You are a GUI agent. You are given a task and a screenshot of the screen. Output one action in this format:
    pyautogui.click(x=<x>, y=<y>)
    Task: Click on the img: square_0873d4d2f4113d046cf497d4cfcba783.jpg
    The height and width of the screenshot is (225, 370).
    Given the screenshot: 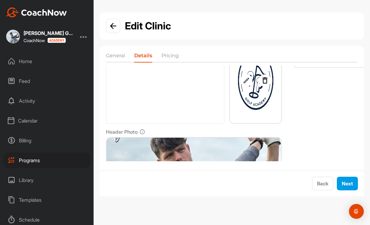 What is the action you would take?
    pyautogui.click(x=13, y=37)
    